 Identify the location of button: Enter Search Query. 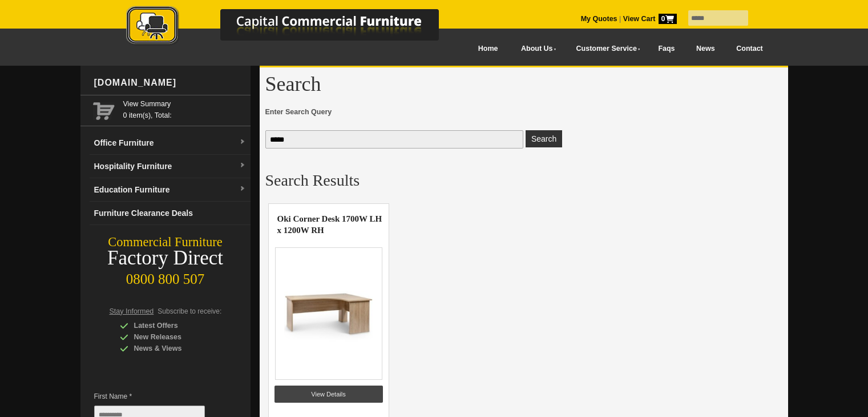
(544, 139).